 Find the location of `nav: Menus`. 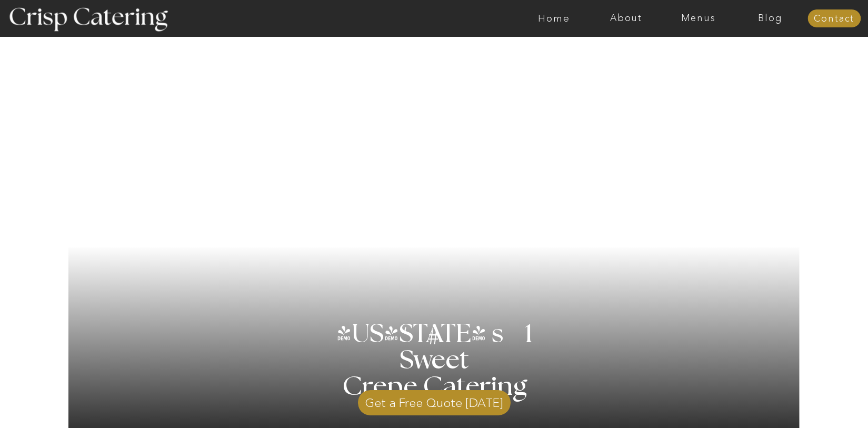

nav: Menus is located at coordinates (698, 18).